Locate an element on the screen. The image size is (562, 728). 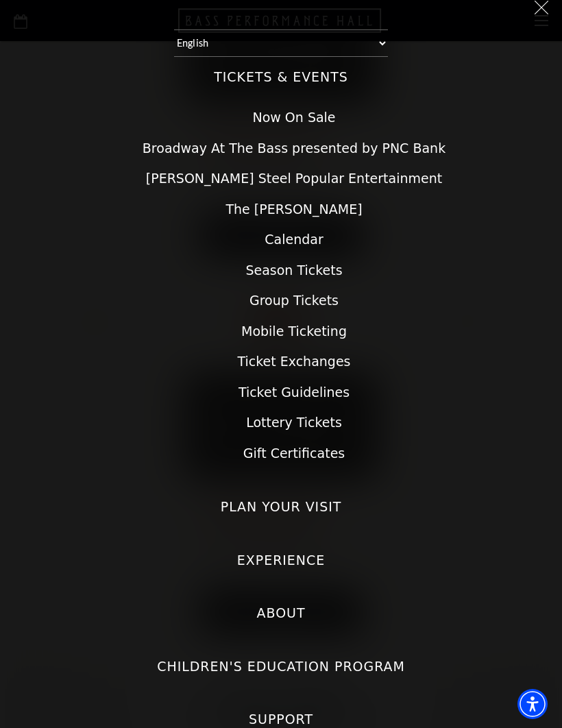
a: Broadway At The Bass presented by PNC Bank is located at coordinates (294, 148).